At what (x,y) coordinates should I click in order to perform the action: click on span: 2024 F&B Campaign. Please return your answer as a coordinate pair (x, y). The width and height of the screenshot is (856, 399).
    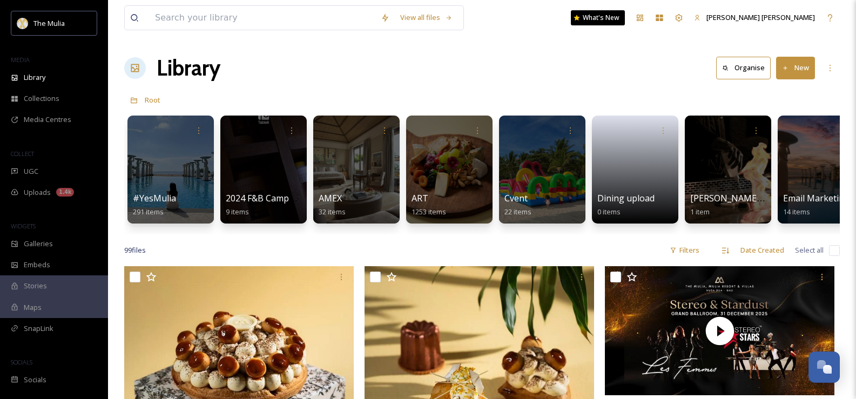
    Looking at the image, I should click on (266, 198).